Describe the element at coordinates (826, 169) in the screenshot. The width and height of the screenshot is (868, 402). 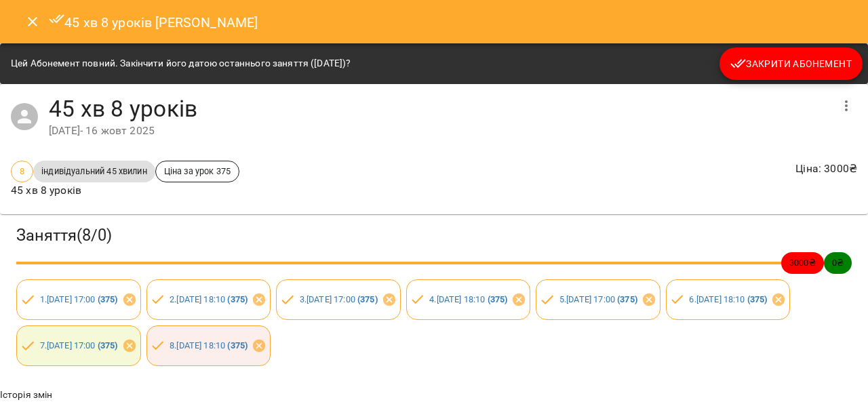
I see `p: Ціна : 3000 ₴` at that location.